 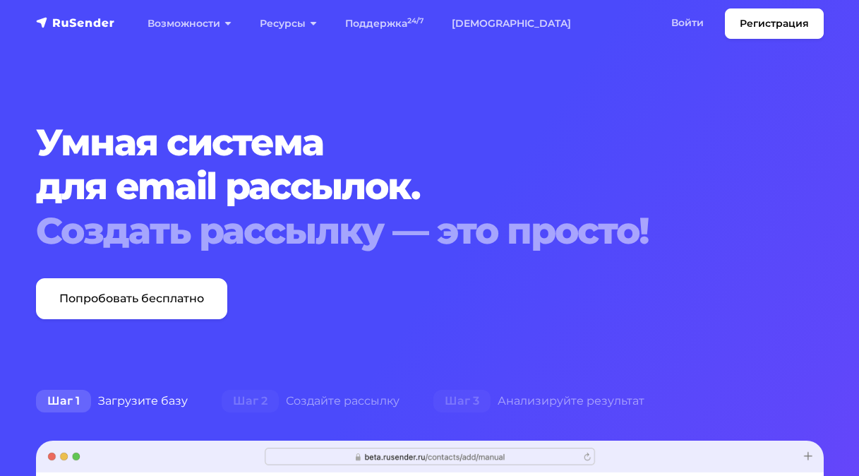 What do you see at coordinates (774, 23) in the screenshot?
I see `a: Регистрация` at bounding box center [774, 23].